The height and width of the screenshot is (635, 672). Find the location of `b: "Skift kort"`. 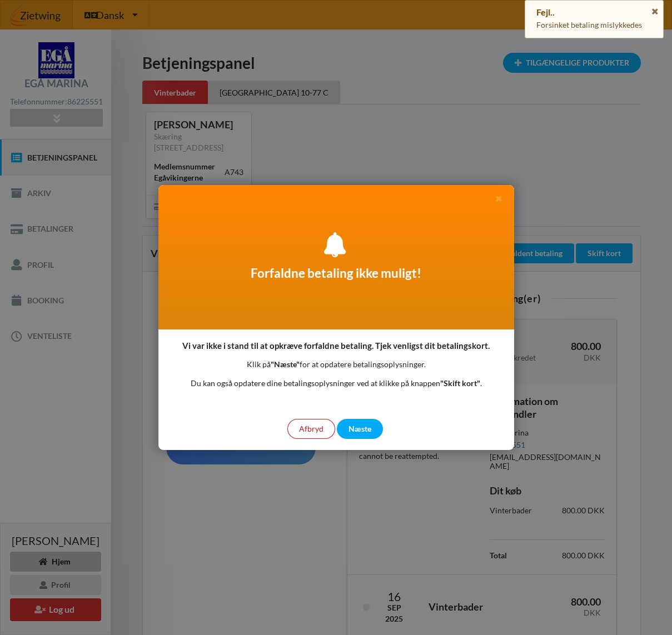

b: "Skift kort" is located at coordinates (460, 383).